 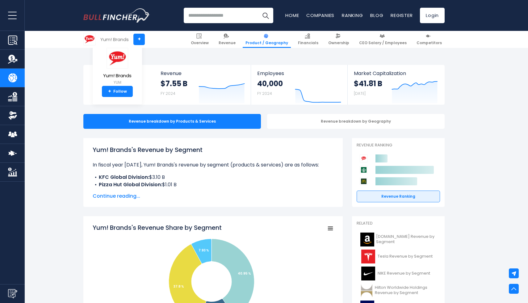 I want to click on img: Yum! Brands competitors logo, so click(x=364, y=158).